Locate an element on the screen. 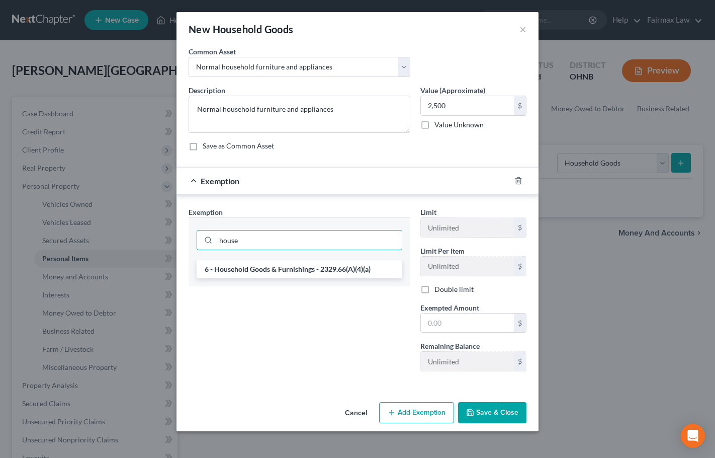  span: Exempted Amount is located at coordinates (450, 307).